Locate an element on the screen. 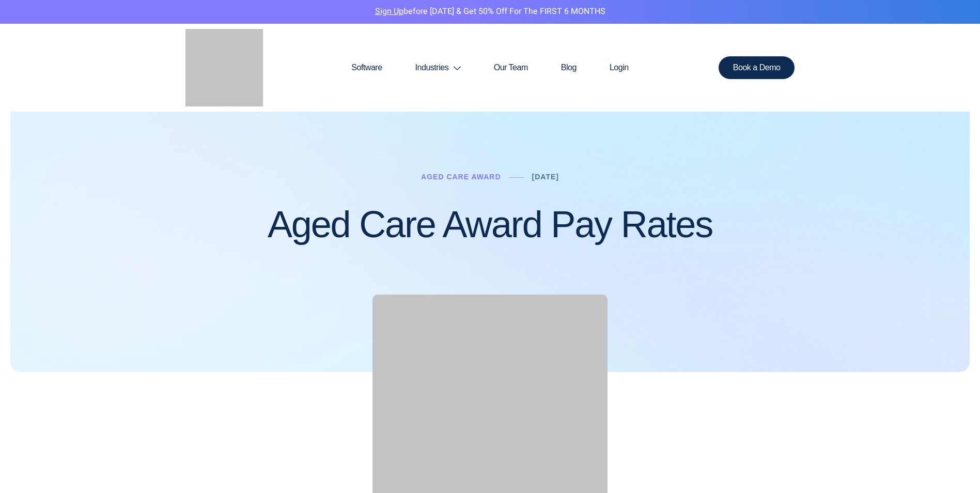 Image resolution: width=980 pixels, height=493 pixels. a: Book a Demo is located at coordinates (757, 68).